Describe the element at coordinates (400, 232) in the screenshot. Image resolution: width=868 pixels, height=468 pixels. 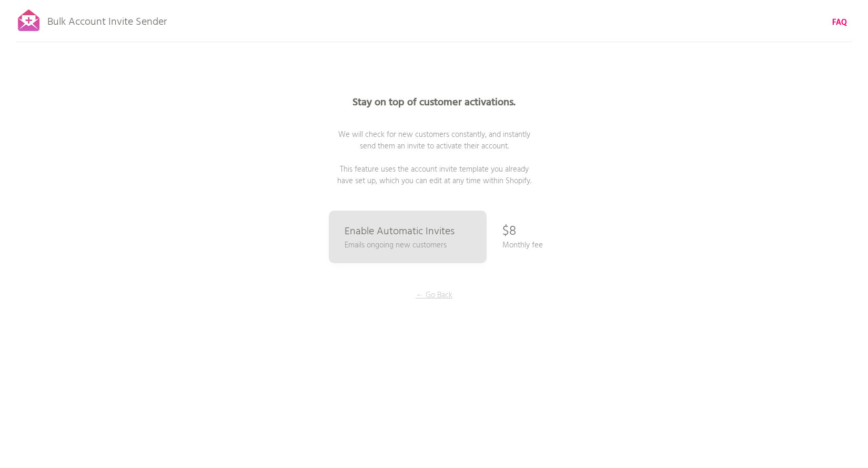
I see `p: Enable Automatic Invites` at that location.